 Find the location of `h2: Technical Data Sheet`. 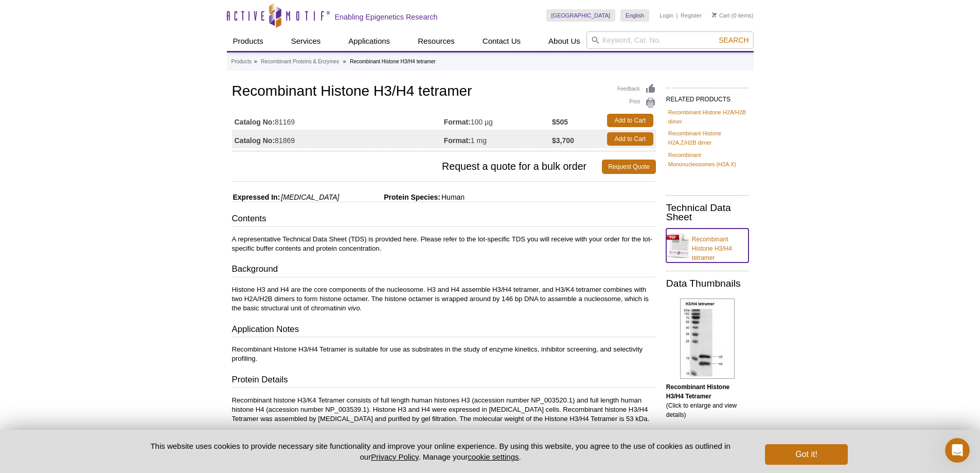

h2: Technical Data Sheet is located at coordinates (707, 212).